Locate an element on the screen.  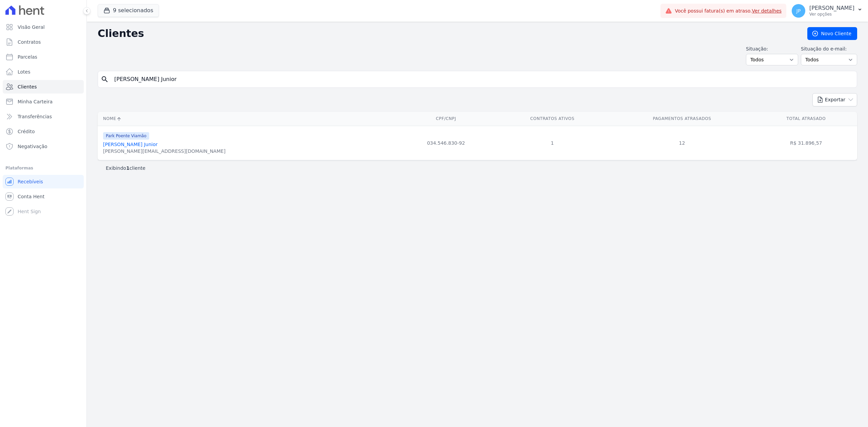
a: Negativação is located at coordinates (43, 146).